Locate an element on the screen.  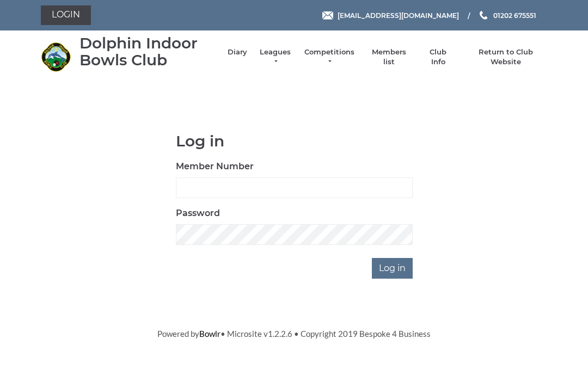
a: Login is located at coordinates (66, 15).